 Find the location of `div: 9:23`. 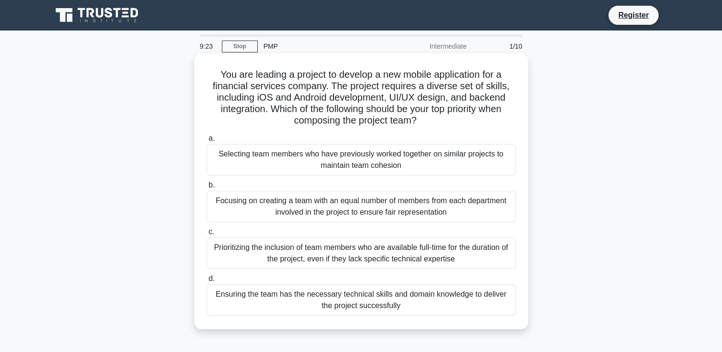

div: 9:23 is located at coordinates (208, 46).